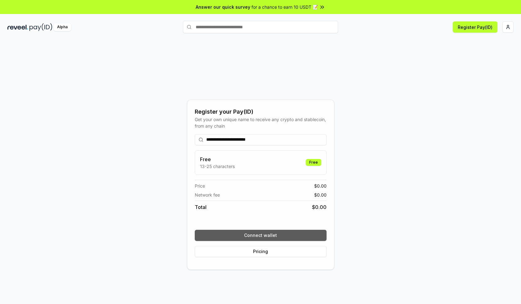  What do you see at coordinates (62, 27) in the screenshot?
I see `div: Alpha` at bounding box center [62, 27].